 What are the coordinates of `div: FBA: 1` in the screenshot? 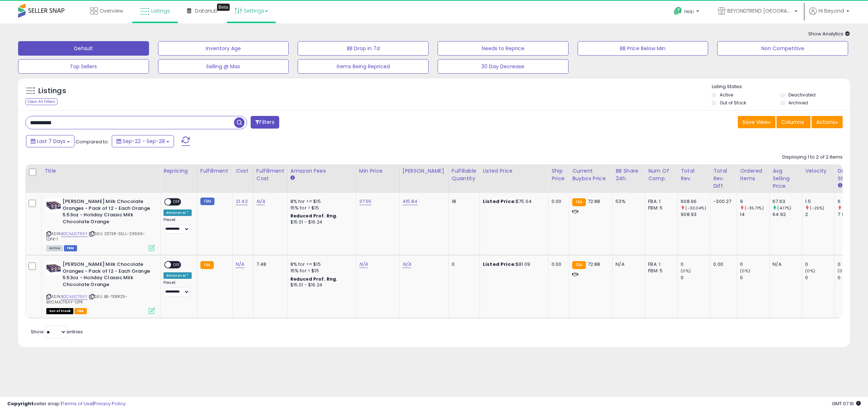 It's located at (660, 202).